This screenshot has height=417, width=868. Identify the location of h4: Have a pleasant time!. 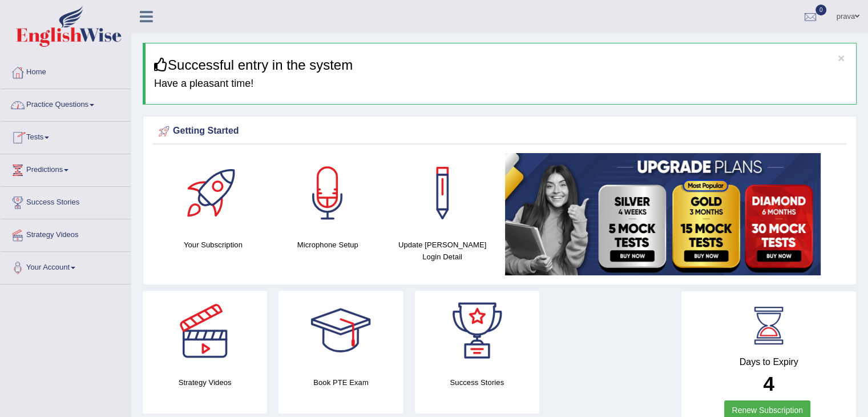
(500, 84).